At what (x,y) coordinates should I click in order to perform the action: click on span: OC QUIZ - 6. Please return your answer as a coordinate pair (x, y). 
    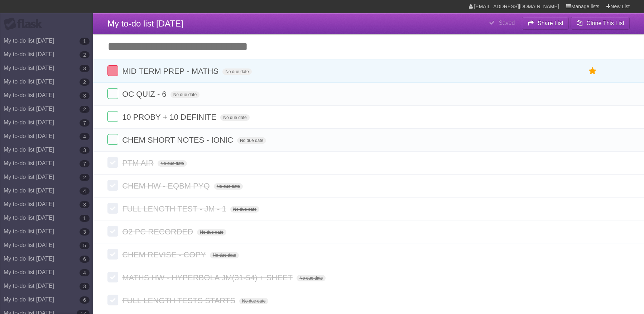
    Looking at the image, I should click on (145, 94).